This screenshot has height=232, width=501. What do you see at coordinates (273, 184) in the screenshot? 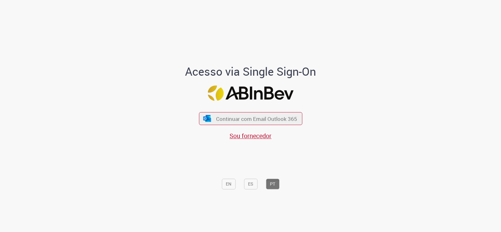
I see `button: PT` at bounding box center [273, 184].